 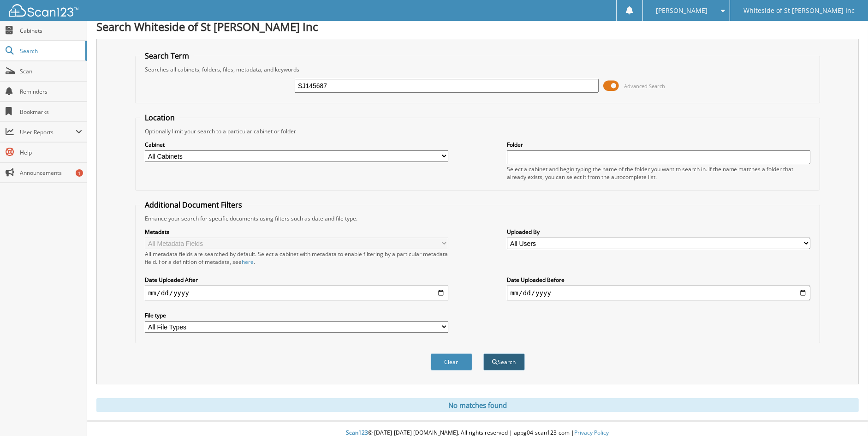 I want to click on label: File type, so click(x=297, y=315).